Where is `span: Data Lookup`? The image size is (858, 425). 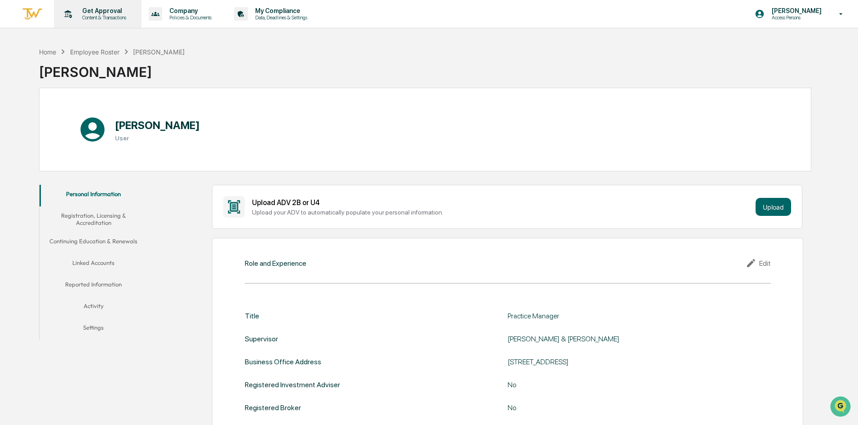 span: Data Lookup is located at coordinates (37, 135).